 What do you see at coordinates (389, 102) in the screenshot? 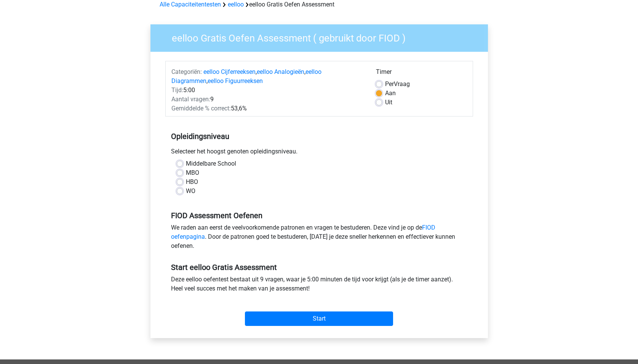
I see `label: Uit` at bounding box center [389, 102].